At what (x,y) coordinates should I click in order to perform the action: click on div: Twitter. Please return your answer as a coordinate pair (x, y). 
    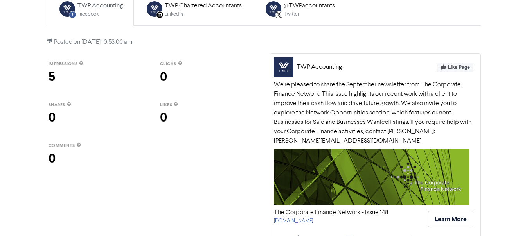
    Looking at the image, I should click on (309, 14).